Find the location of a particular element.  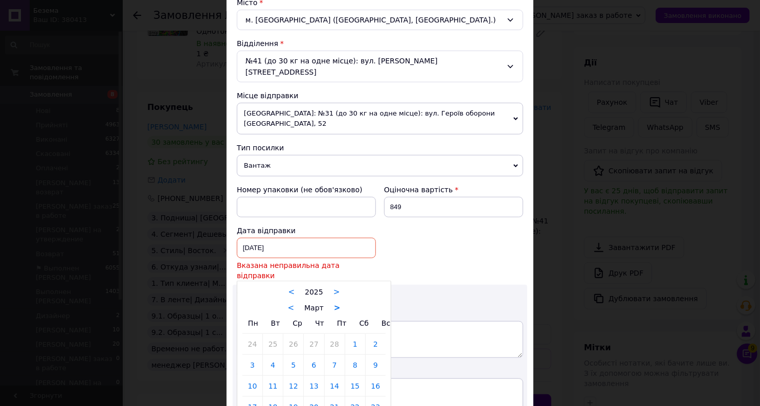

a: 10 is located at coordinates (252, 386).